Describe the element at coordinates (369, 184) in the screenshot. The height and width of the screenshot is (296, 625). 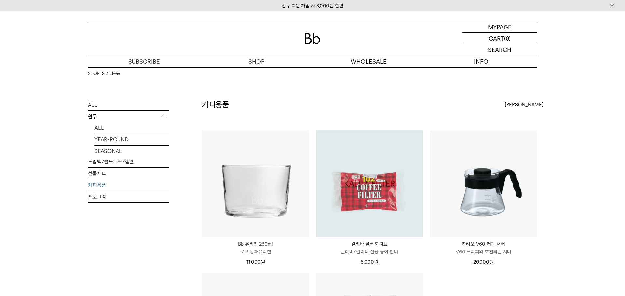
I see `a: 칼리타 필터 화이트` at that location.